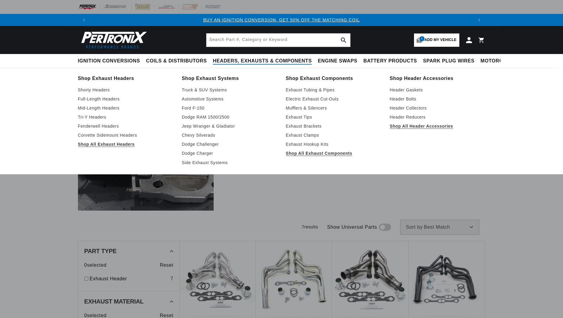 This screenshot has height=318, width=563. What do you see at coordinates (230, 144) in the screenshot?
I see `a: Dodge Challenger` at bounding box center [230, 144].